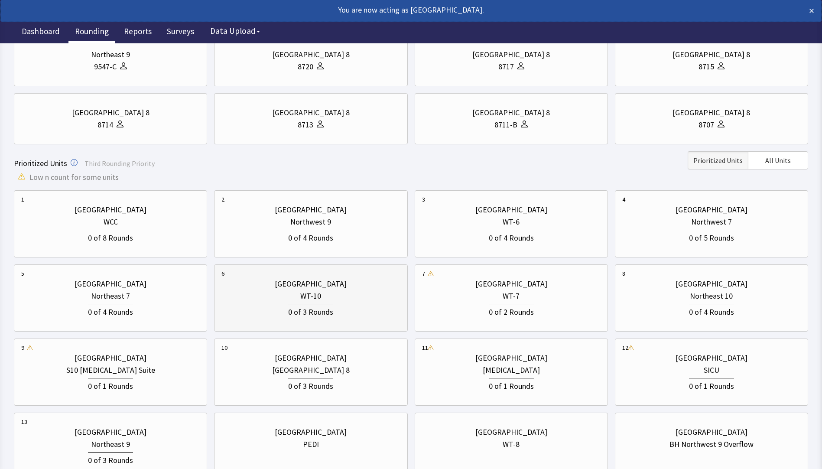 The width and height of the screenshot is (822, 469). Describe the element at coordinates (235, 31) in the screenshot. I see `button: Data Upload` at that location.